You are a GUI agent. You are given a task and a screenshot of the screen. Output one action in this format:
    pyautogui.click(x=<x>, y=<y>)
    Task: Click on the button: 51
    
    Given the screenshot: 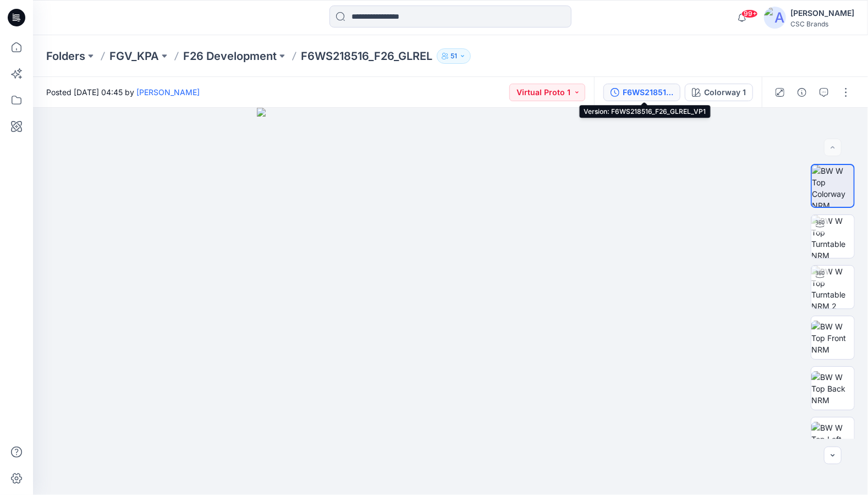 What is the action you would take?
    pyautogui.click(x=454, y=56)
    